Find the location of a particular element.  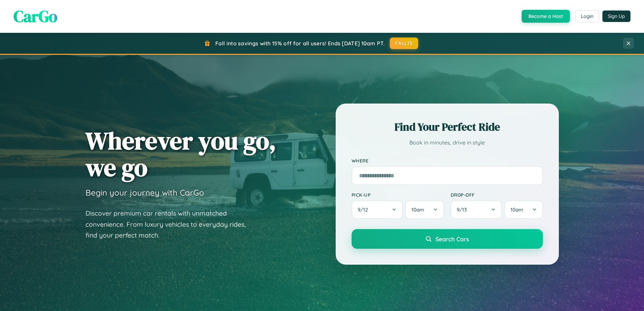

span: 9 / 13 is located at coordinates (463, 209).